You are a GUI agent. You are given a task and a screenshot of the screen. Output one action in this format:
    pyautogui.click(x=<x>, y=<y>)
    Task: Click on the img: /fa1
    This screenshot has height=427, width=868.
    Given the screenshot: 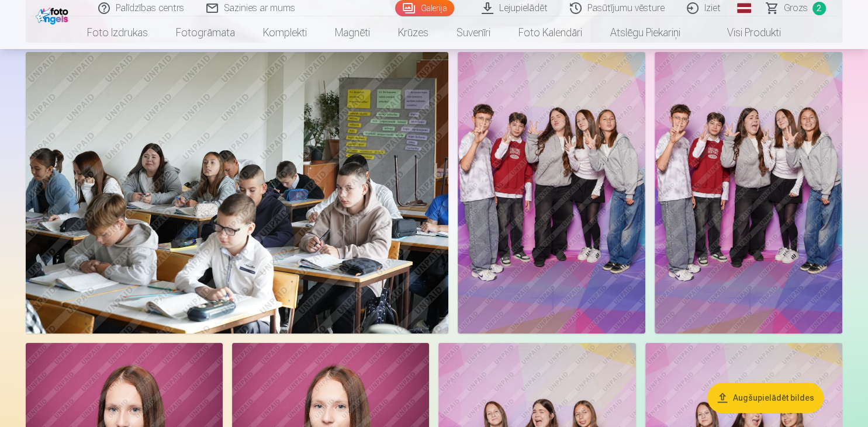 What is the action you would take?
    pyautogui.click(x=53, y=15)
    